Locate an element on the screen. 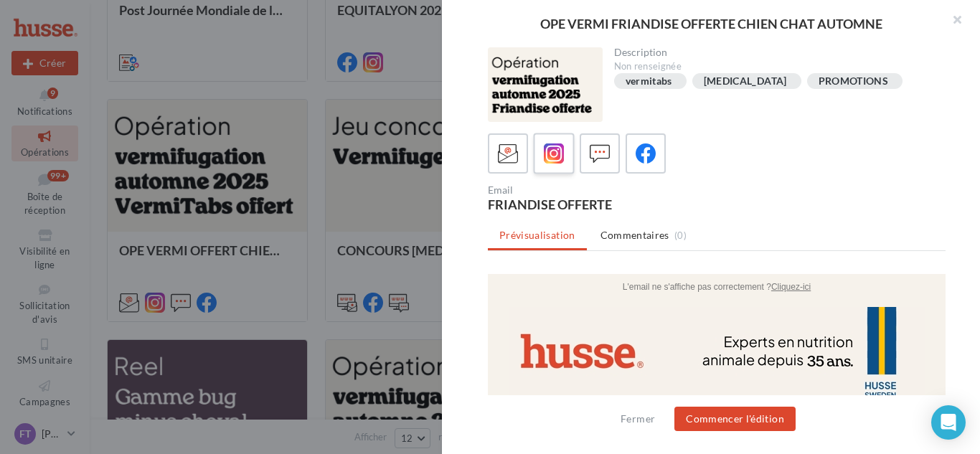 This screenshot has width=980, height=454. div: PROMOTIONS is located at coordinates (854, 81).